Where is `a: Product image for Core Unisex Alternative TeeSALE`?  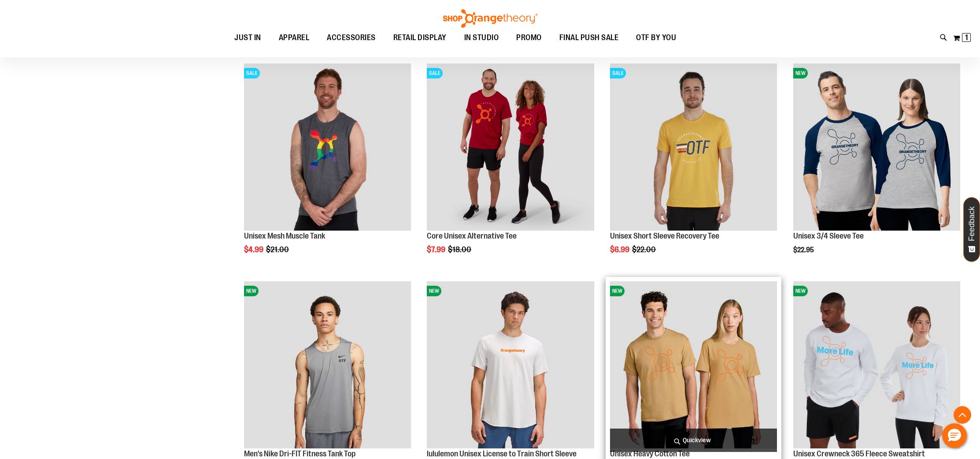
a: Product image for Core Unisex Alternative TeeSALE is located at coordinates (510, 148).